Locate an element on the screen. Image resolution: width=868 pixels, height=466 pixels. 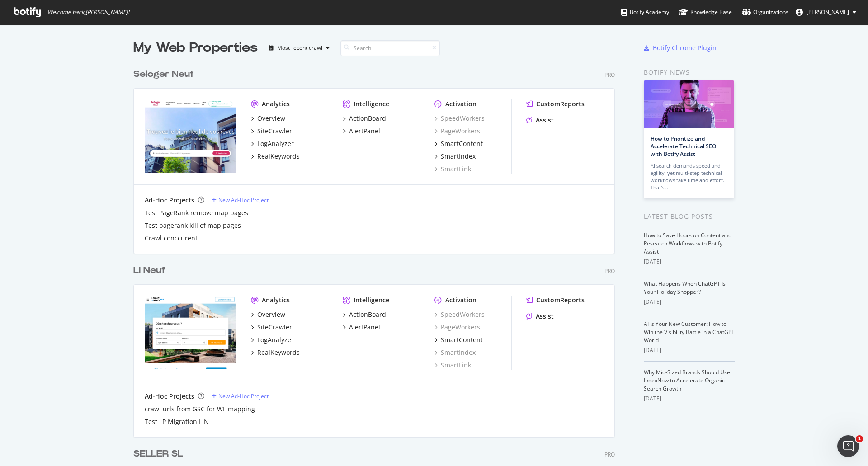
input: Search is located at coordinates (390, 48).